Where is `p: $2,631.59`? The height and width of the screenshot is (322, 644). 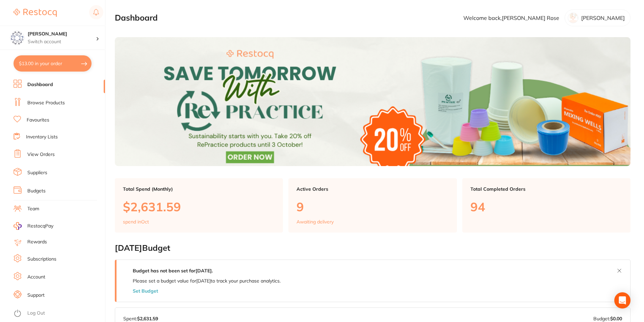 p: $2,631.59 is located at coordinates (199, 206).